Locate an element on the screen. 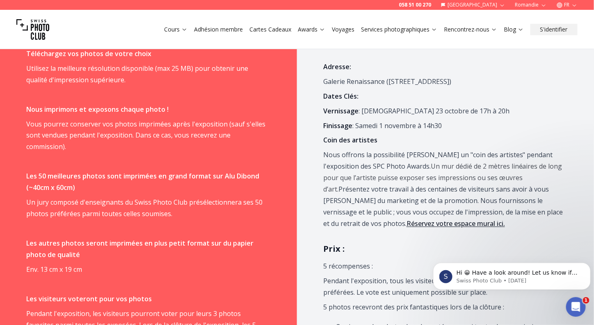 The width and height of the screenshot is (594, 325). strong: Coin des artistes is located at coordinates (350, 141).